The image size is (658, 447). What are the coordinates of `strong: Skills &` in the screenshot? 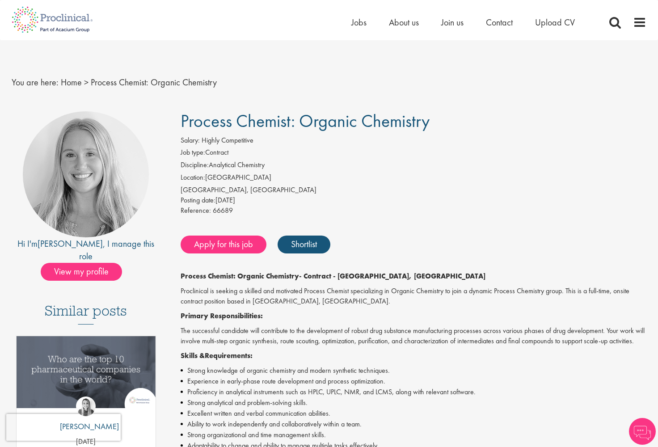 It's located at (193, 356).